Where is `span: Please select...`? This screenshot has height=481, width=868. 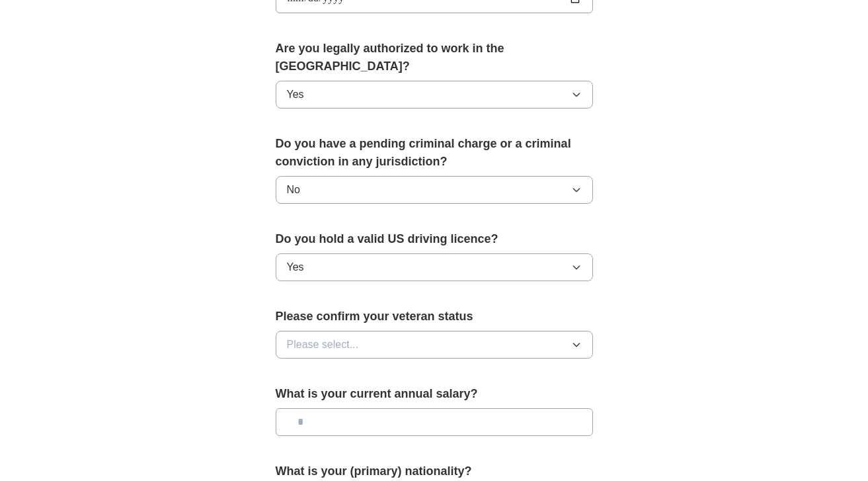 span: Please select... is located at coordinates (323, 344).